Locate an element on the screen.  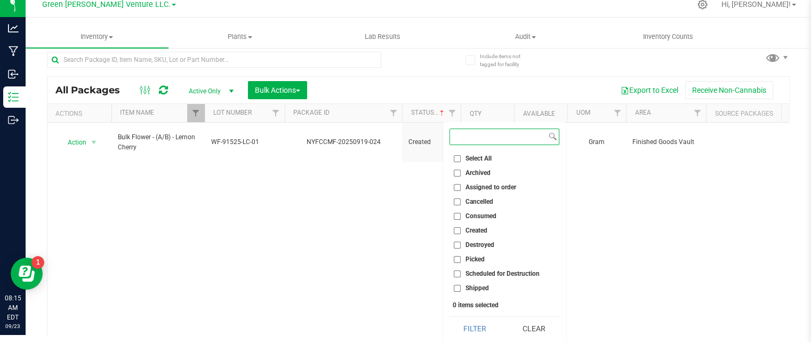
a: Qty is located at coordinates (475, 114).